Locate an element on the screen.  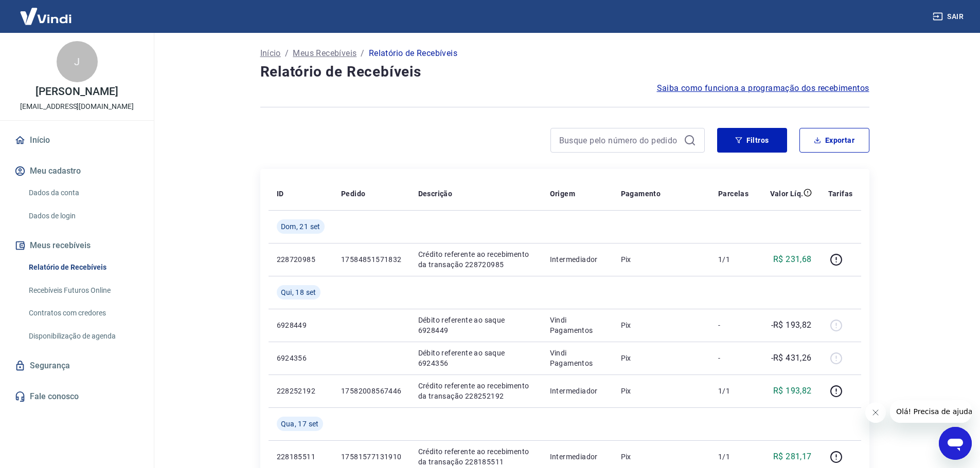
p: 228252192 is located at coordinates (300, 391).